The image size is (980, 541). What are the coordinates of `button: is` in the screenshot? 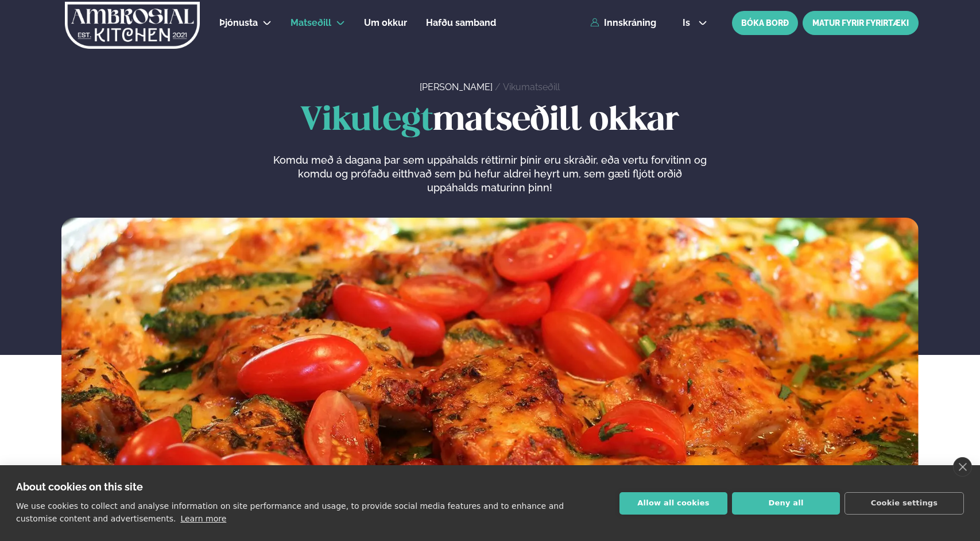 It's located at (694, 23).